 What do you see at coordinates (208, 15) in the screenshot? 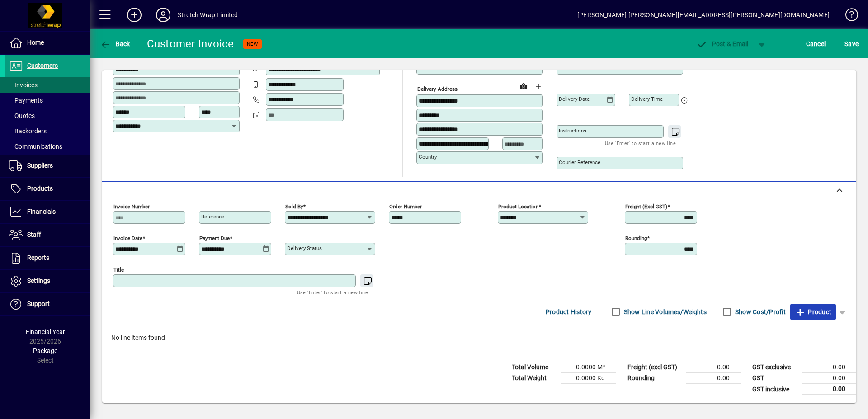
I see `div: Stretch Wrap Limited` at bounding box center [208, 15].